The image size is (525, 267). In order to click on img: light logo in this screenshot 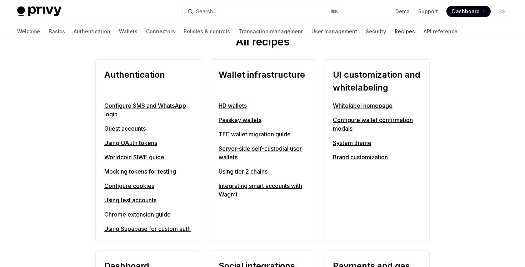, I will do `click(39, 11)`.